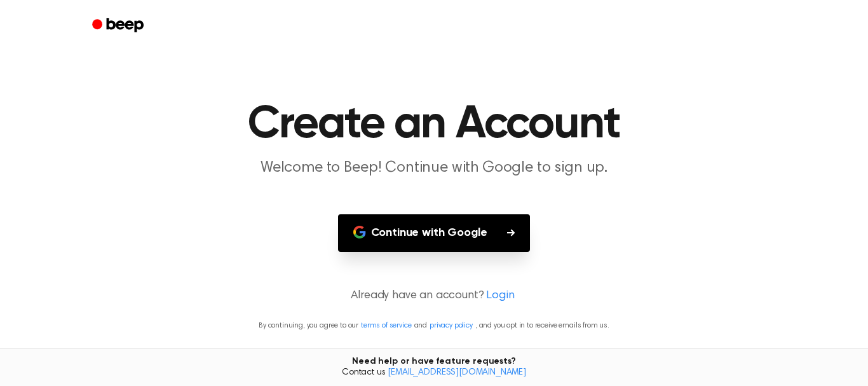 The width and height of the screenshot is (868, 386). I want to click on p: By continuing, you agree to our and , and you opt in to receive emails from us., so click(434, 325).